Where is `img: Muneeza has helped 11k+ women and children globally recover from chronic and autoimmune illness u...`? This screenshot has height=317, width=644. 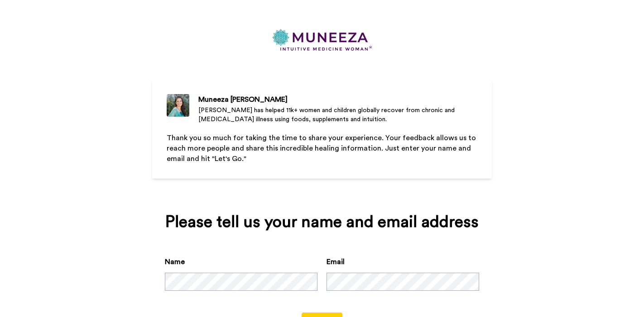 img: Muneeza has helped 11k+ women and children globally recover from chronic and autoimmune illness u... is located at coordinates (178, 105).